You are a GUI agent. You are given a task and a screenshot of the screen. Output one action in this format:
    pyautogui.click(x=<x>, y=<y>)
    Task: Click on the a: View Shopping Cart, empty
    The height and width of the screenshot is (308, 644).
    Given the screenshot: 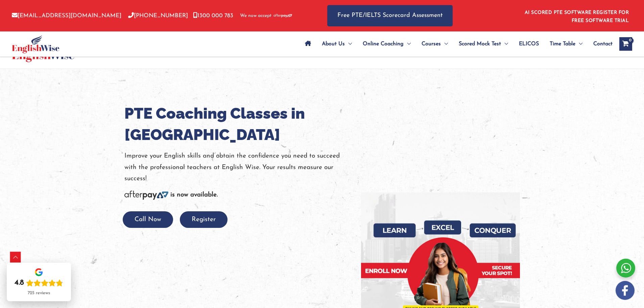 What is the action you would take?
    pyautogui.click(x=626, y=44)
    